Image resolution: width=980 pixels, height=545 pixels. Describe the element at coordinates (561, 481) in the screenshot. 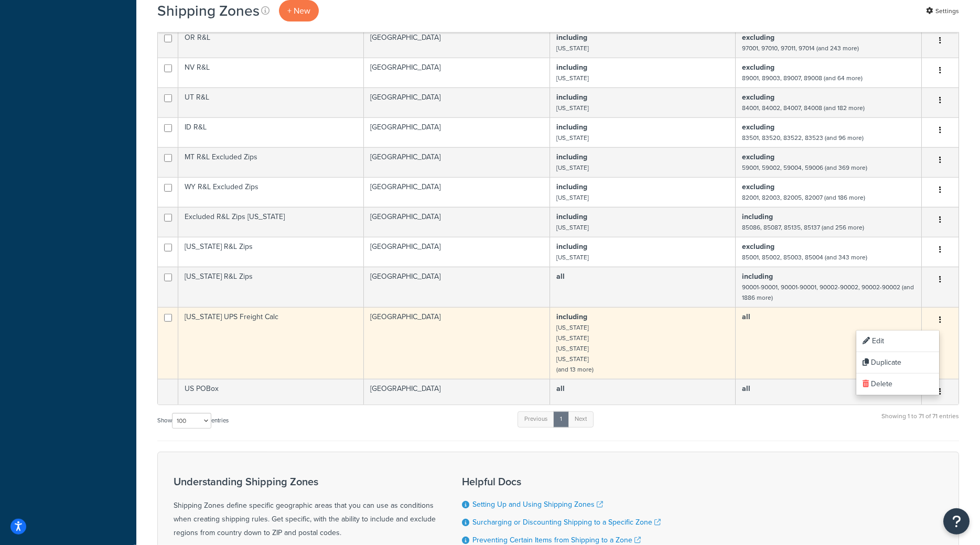

I see `h3: Helpful Docs` at that location.